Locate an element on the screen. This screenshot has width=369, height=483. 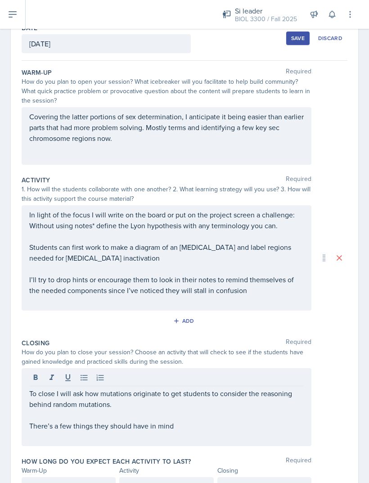
button: Save is located at coordinates (298, 38).